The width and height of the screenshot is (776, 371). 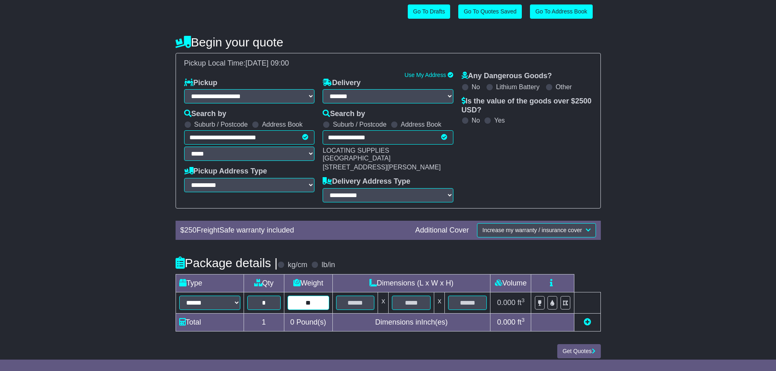 I want to click on span: USD, so click(x=469, y=110).